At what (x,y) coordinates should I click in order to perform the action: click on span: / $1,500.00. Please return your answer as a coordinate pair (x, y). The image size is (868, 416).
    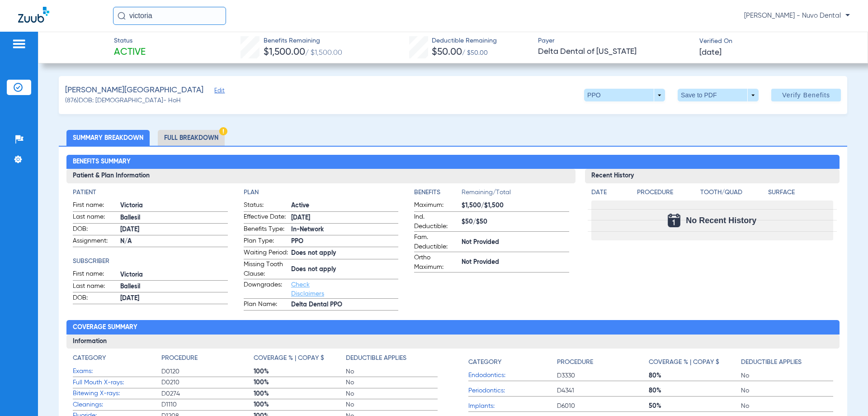
    Looking at the image, I should click on (324, 53).